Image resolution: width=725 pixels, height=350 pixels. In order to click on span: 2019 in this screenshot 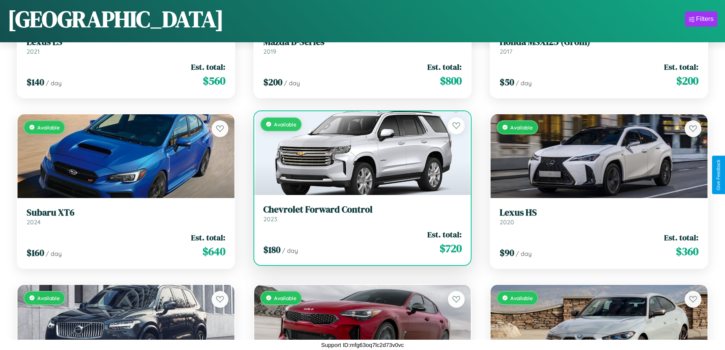, I will do `click(270, 51)`.